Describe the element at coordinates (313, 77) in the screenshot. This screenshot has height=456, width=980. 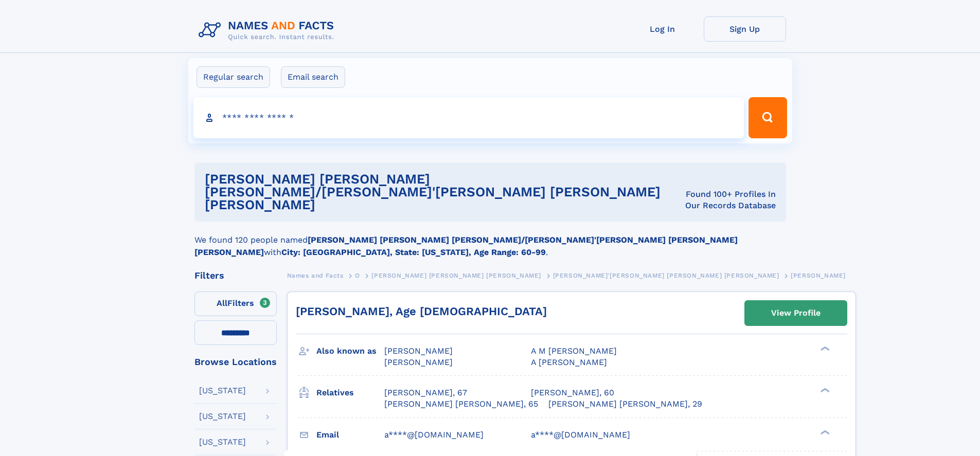
I see `label: Email search` at that location.